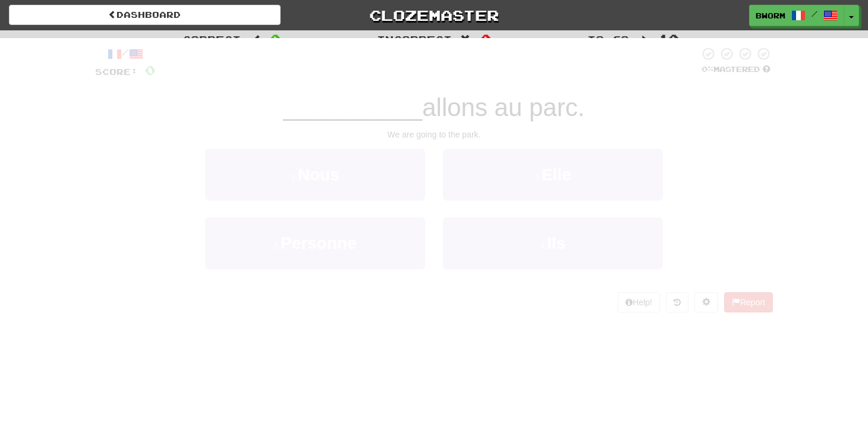  Describe the element at coordinates (538, 177) in the screenshot. I see `small: 2 .` at that location.